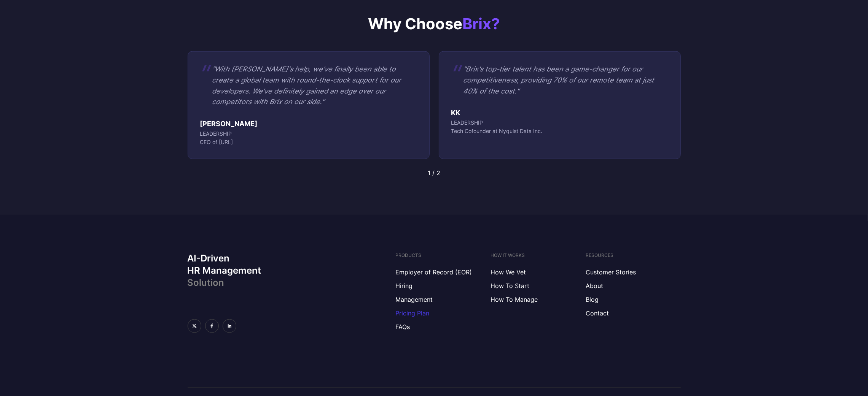 This screenshot has width=868, height=396. Describe the element at coordinates (288, 271) in the screenshot. I see `h3: AI-Driven HR Management` at that location.